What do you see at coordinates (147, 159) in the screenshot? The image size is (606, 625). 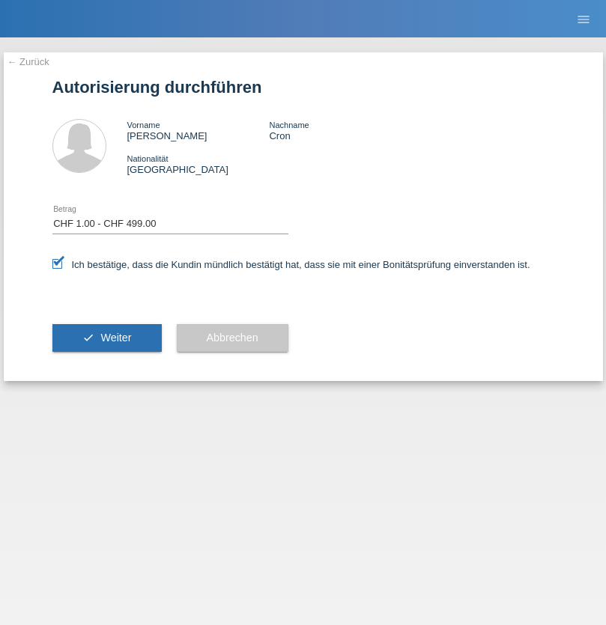 I see `span: Nationalität` at bounding box center [147, 159].